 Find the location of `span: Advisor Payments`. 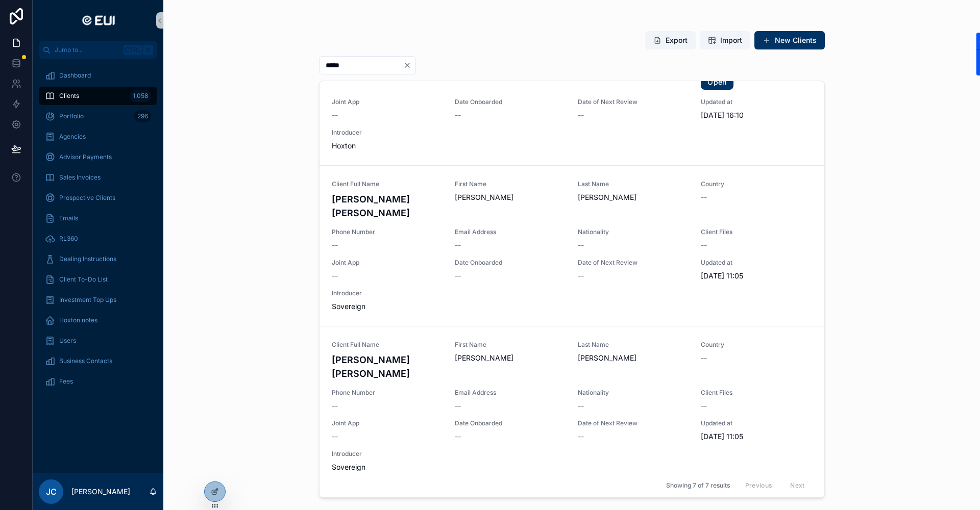

span: Advisor Payments is located at coordinates (85, 157).